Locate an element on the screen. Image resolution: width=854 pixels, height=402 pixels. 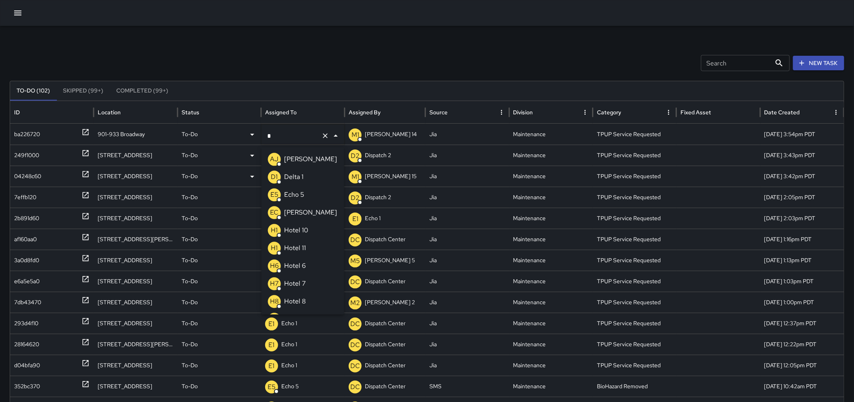
div: 10/14/2025, 3:42pm PDT is located at coordinates (802, 176).